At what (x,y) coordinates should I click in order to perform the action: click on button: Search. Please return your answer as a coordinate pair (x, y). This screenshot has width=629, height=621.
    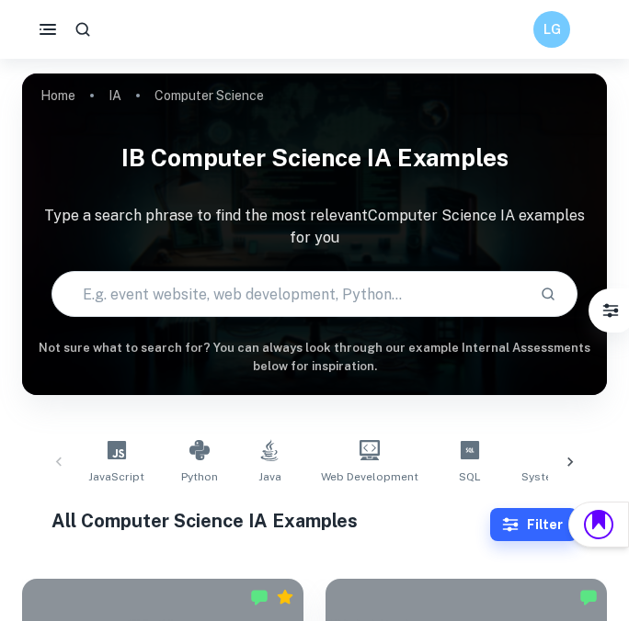
    Looking at the image, I should click on (548, 294).